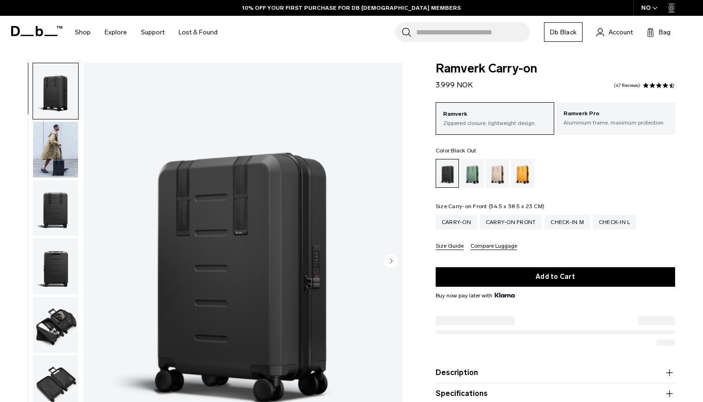 This screenshot has width=703, height=402. Describe the element at coordinates (616, 123) in the screenshot. I see `p: Aluminium frame, maximum protection.` at that location.